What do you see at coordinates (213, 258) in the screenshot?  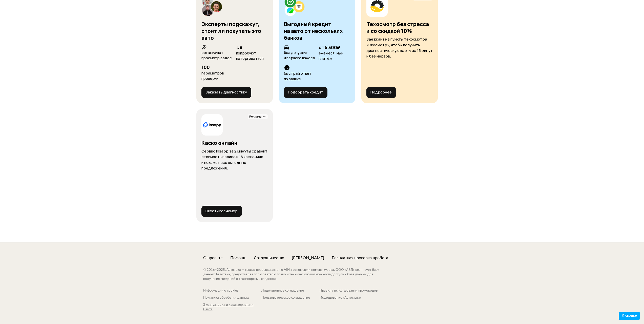 I see `a: О проекте` at bounding box center [213, 258].